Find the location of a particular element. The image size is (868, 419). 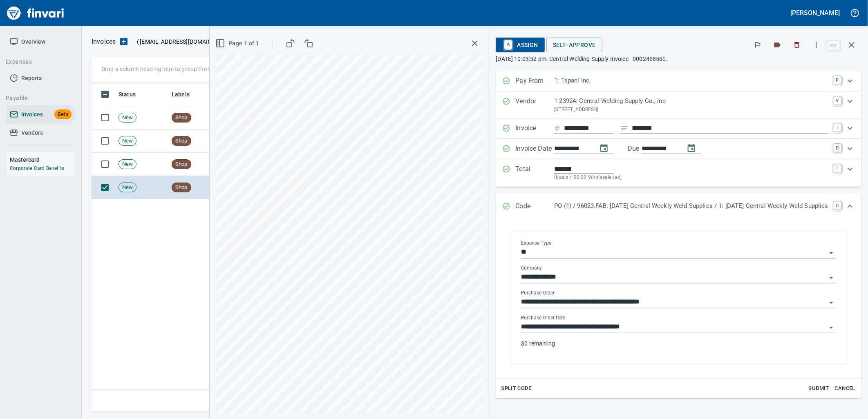

p: Invoice Date is located at coordinates (534, 149).